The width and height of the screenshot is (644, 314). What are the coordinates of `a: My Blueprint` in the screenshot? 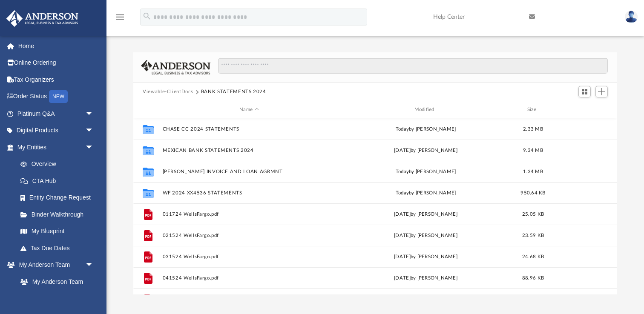 It's located at (57, 232).